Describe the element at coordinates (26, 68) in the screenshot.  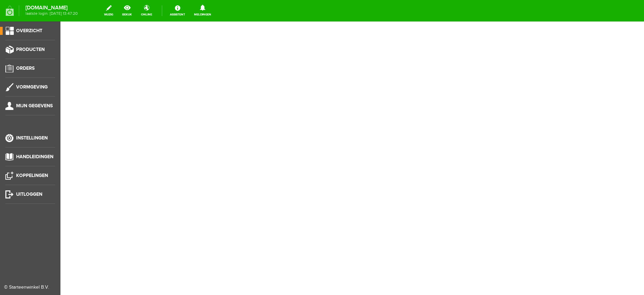
I see `span: Orders` at that location.